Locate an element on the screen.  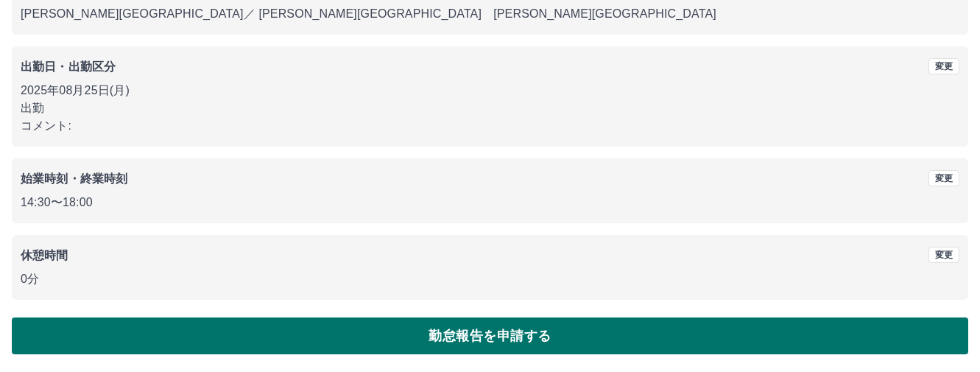
b: 出勤日・出勤区分 is located at coordinates (68, 67).